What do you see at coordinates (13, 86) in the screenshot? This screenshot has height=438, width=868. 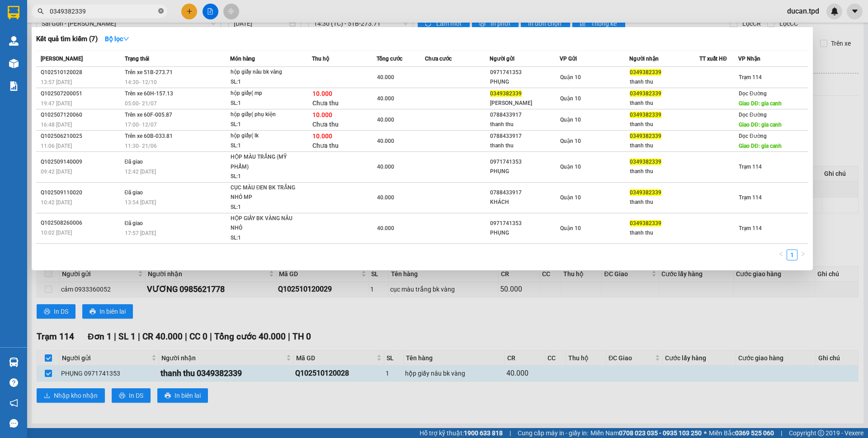 I see `img: solution-icon` at bounding box center [13, 86].